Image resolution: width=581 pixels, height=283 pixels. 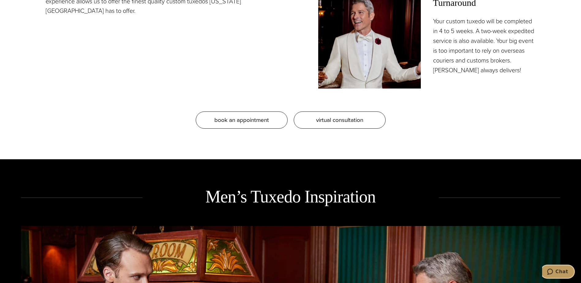 What do you see at coordinates (484, 46) in the screenshot?
I see `p: Your custom tuxedo will be completed in 4 to 5 weeks. A two-week expedited service is also availa...` at bounding box center [484, 46].